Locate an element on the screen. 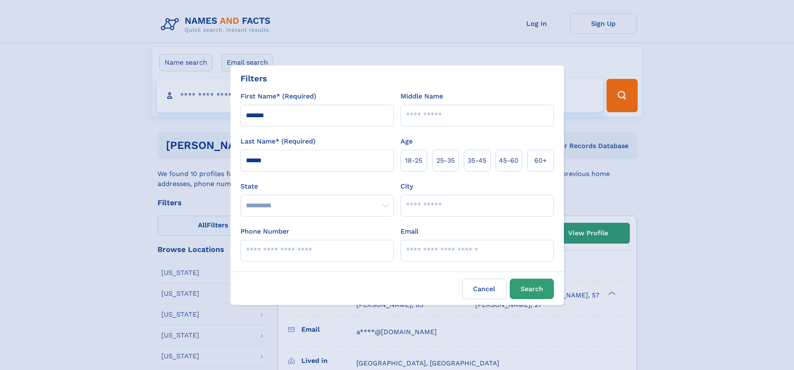 Image resolution: width=794 pixels, height=370 pixels. span: 25‑35 is located at coordinates (446, 160).